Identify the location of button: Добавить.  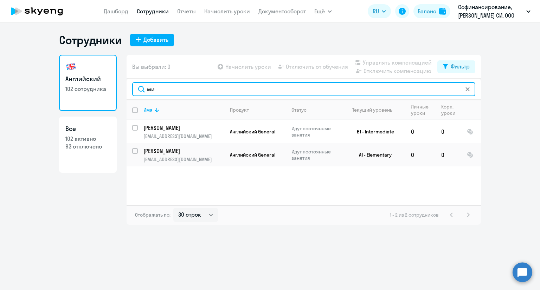
(152, 40).